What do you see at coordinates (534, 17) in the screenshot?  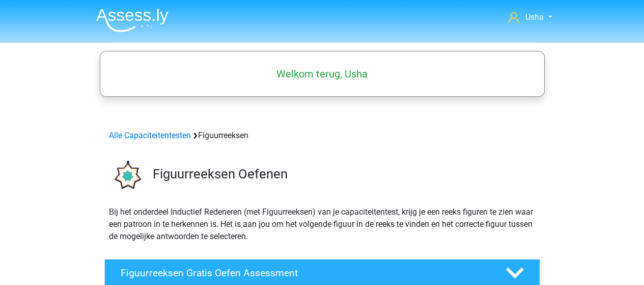 I see `span: Usha` at bounding box center [534, 17].